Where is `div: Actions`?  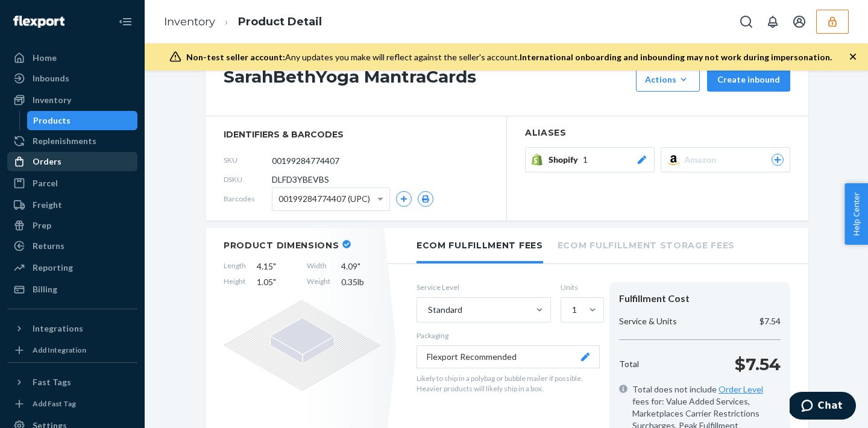
div: Actions is located at coordinates (667, 79).